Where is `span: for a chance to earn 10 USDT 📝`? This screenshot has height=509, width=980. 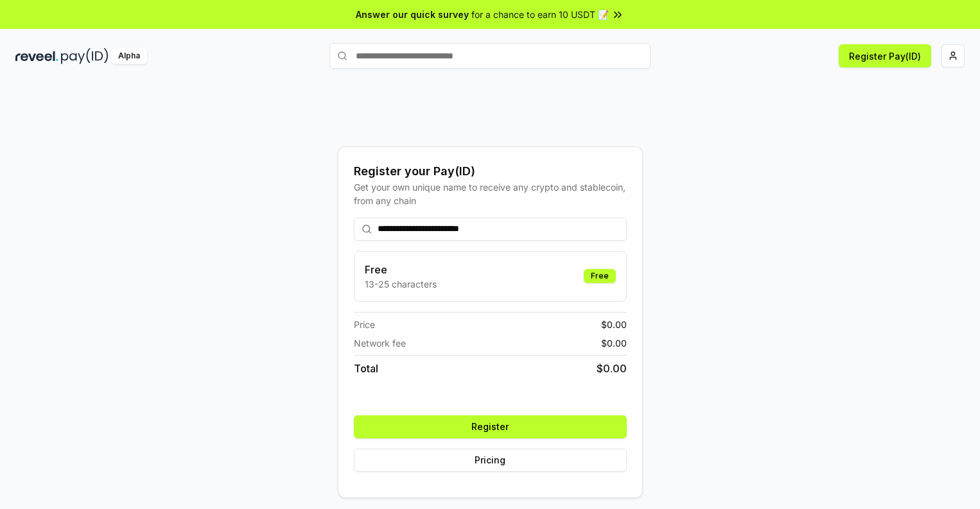 span: for a chance to earn 10 USDT 📝 is located at coordinates (540, 14).